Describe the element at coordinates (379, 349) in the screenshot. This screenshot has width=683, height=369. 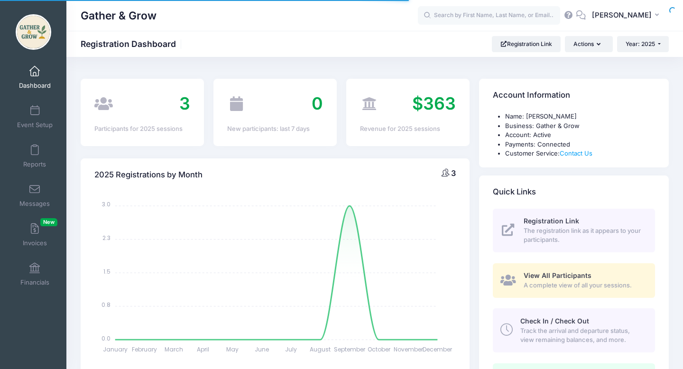
I see `tspan: October` at that location.